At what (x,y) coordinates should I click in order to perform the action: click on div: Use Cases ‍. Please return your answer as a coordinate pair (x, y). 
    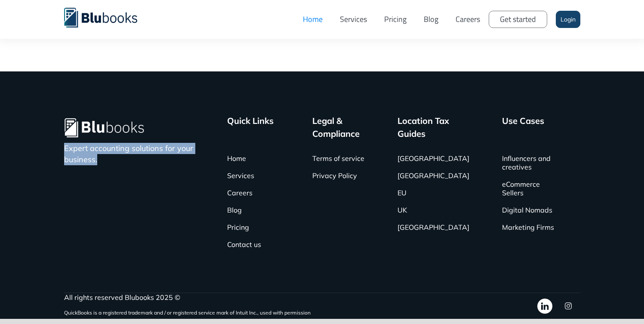
    Looking at the image, I should click on (523, 128).